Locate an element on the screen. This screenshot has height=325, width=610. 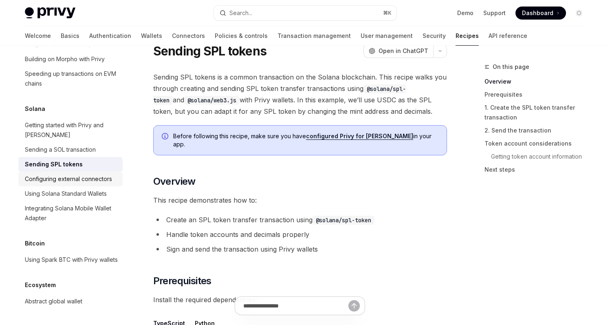
a: Getting token account information is located at coordinates (541, 156).